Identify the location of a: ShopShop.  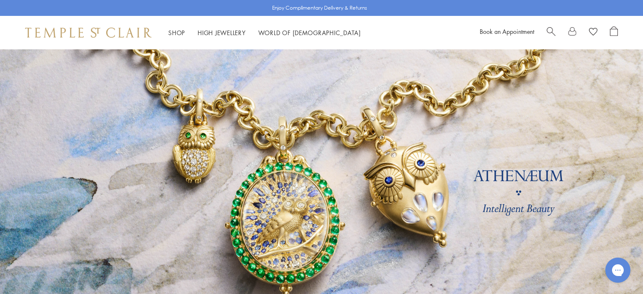
(177, 33).